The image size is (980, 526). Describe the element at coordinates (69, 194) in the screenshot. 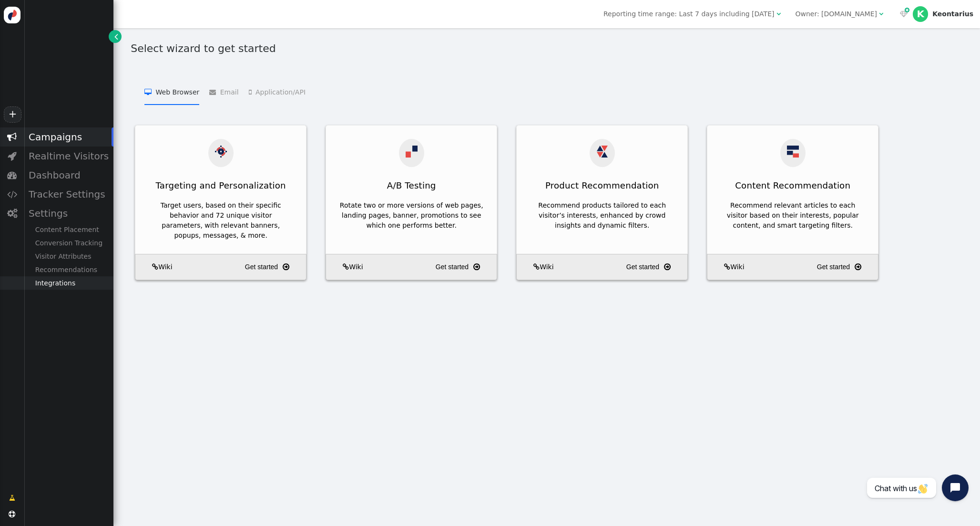

I see `div: Tracker Settings` at that location.